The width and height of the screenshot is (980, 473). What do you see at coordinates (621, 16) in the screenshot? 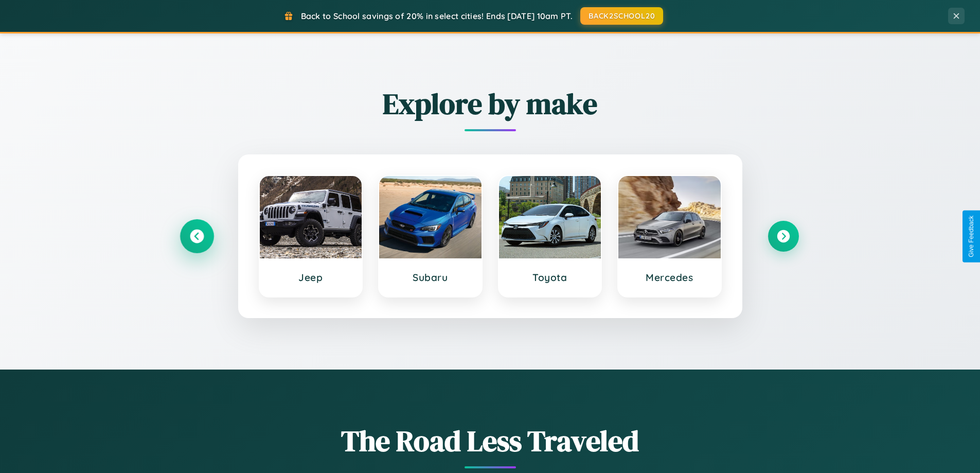
I see `button: BACK2SCHOOL20` at bounding box center [621, 16].